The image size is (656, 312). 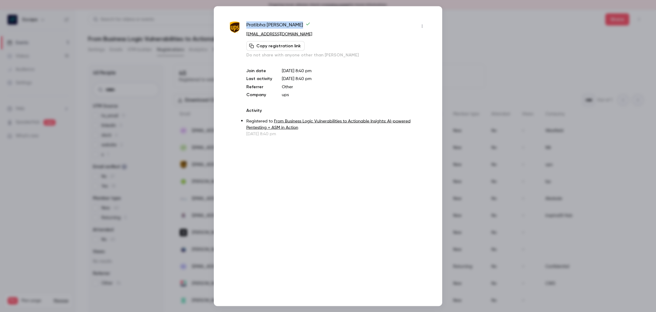 I want to click on p: Referrer, so click(x=259, y=87).